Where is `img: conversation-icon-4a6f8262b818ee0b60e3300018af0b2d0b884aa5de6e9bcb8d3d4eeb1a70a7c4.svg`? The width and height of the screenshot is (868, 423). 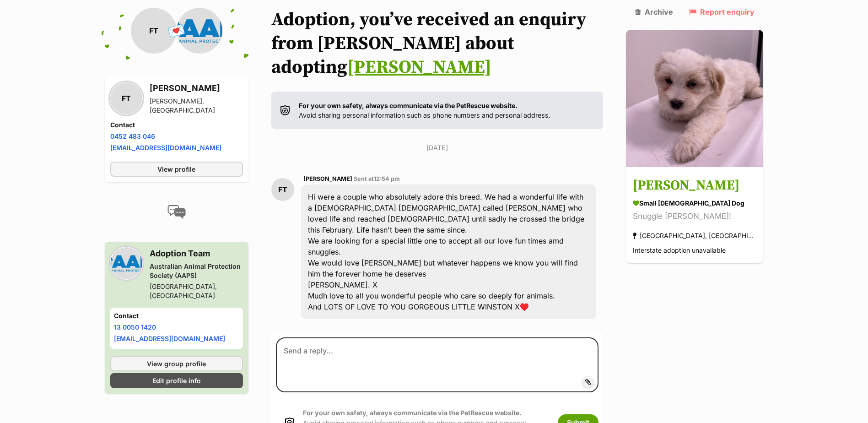 img: conversation-icon-4a6f8262b818ee0b60e3300018af0b2d0b884aa5de6e9bcb8d3d4eeb1a70a7c4.svg is located at coordinates (177, 212).